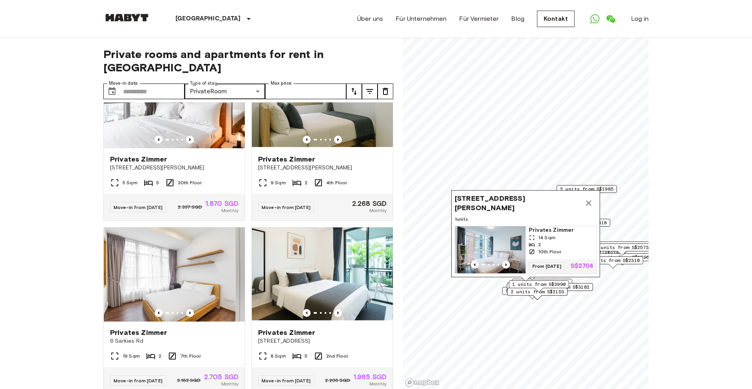 The width and height of the screenshot is (752, 389). Describe the element at coordinates (595, 19) in the screenshot. I see `a: Open WhatsApp` at that location.